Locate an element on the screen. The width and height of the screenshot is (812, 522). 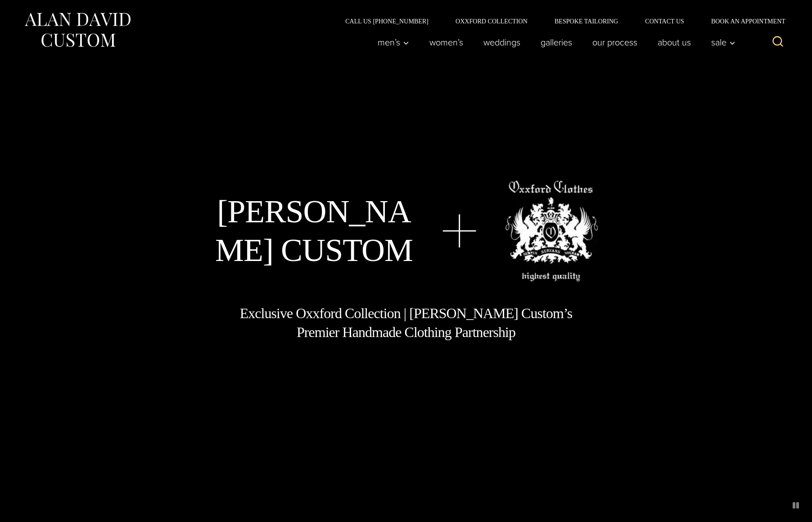
a: Oxxford Collection is located at coordinates (492, 21).